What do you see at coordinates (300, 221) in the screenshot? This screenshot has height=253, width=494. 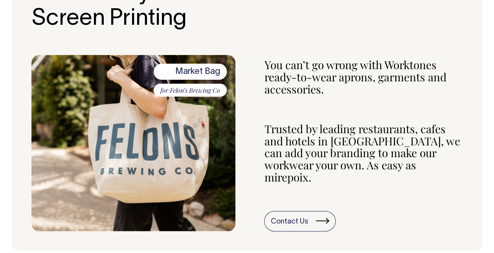 I see `a: Contact Us` at bounding box center [300, 221].